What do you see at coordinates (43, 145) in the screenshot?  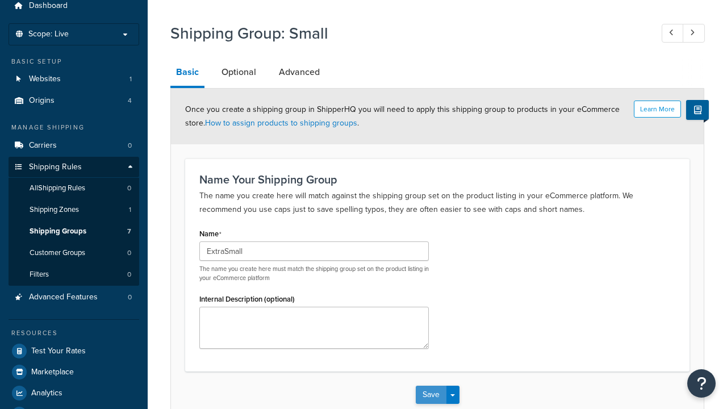 I see `span: Carriers` at bounding box center [43, 145].